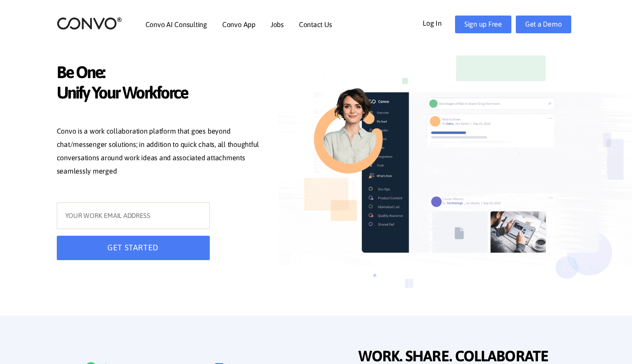 This screenshot has width=632, height=364. Describe the element at coordinates (439, 23) in the screenshot. I see `a: Log In` at that location.